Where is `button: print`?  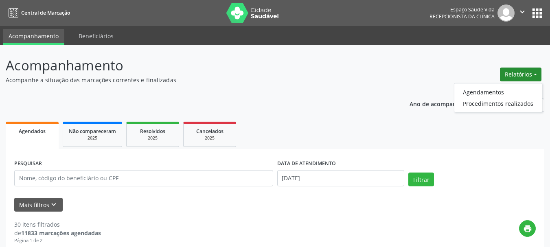
button: print is located at coordinates (527, 228).